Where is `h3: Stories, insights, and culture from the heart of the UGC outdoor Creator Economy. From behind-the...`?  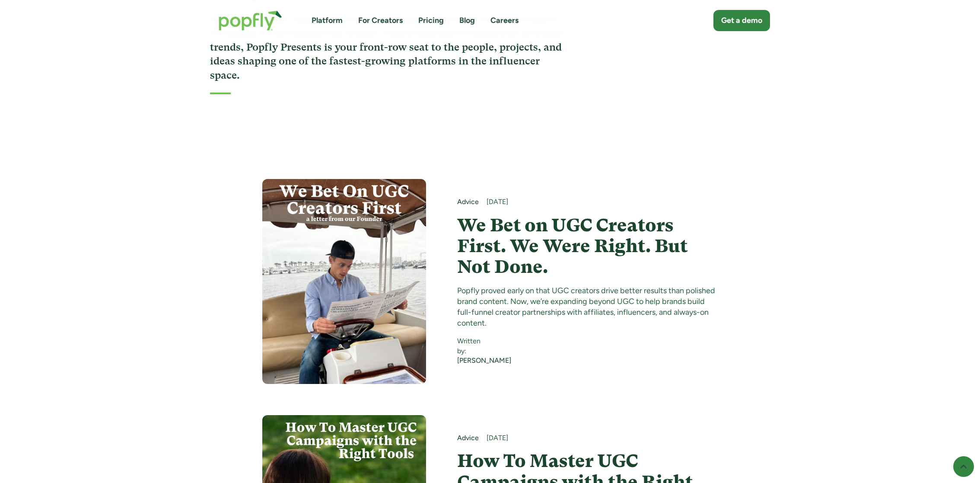
h3: Stories, insights, and culture from the heart of the UGC outdoor Creator Economy. From behind-the... is located at coordinates (389, 47).